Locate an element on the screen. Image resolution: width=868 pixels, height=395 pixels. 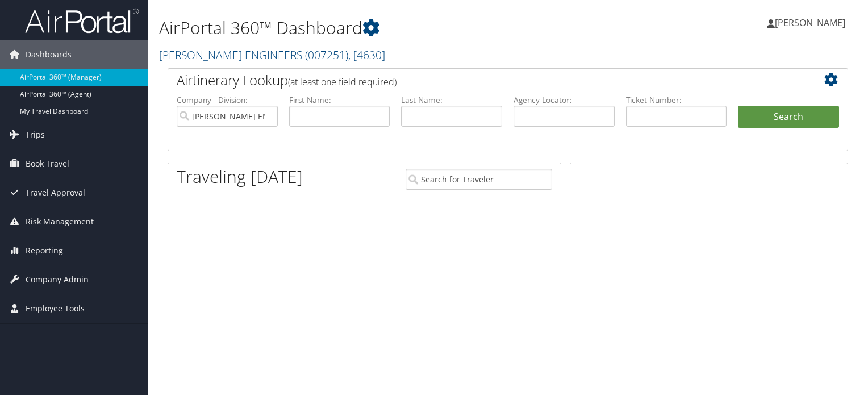
label: Agency Locator: is located at coordinates (564, 100).